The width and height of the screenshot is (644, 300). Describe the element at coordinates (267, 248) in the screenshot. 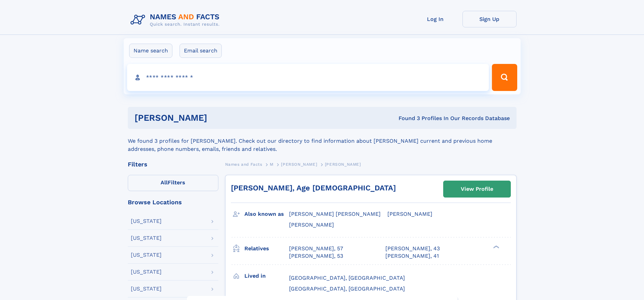

I see `h3: Relatives` at that location.